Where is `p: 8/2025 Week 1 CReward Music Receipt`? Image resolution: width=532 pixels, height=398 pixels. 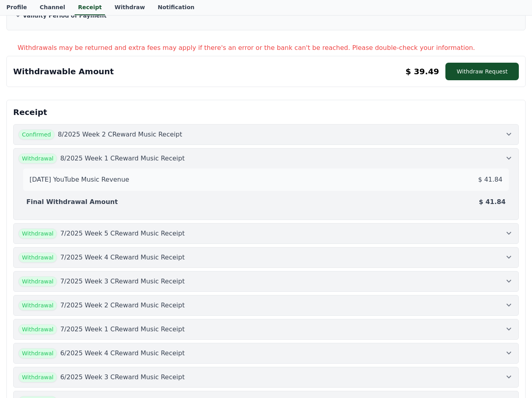 p: 8/2025 Week 1 CReward Music Receipt is located at coordinates (123, 159).